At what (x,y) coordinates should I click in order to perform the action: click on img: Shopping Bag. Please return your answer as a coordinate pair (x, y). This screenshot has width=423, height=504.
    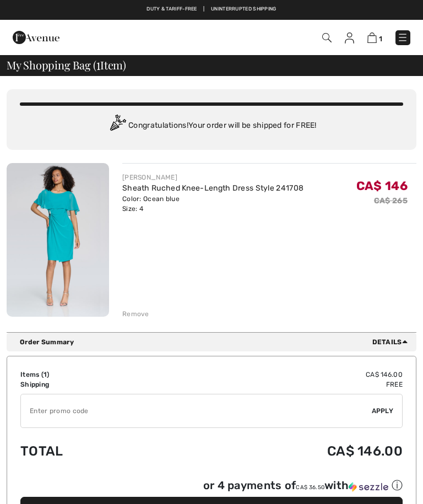
    Looking at the image, I should click on (372, 38).